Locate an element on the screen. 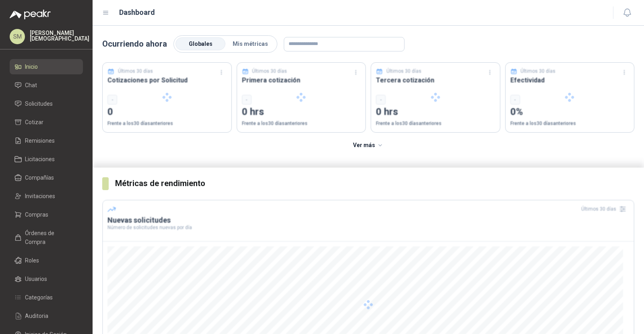  span: Roles is located at coordinates (32, 261).